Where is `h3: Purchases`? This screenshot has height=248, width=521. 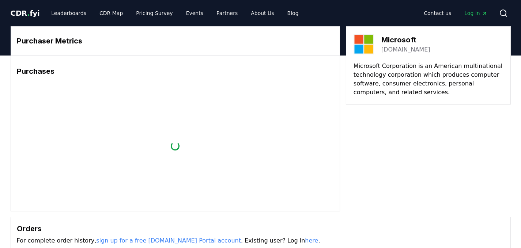 h3: Purchases is located at coordinates (175, 71).